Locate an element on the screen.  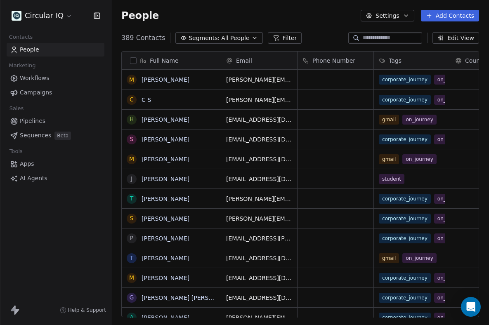
span: Workflows is located at coordinates (35, 78).